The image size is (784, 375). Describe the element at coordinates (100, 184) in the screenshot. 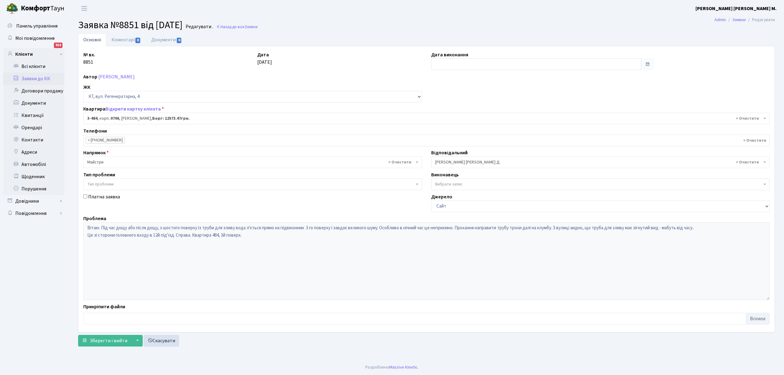

I see `span: Тип проблеми` at that location.